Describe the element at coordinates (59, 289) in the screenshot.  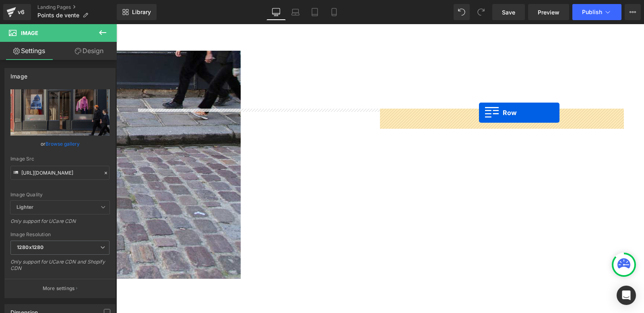
I see `p: More settings` at that location.